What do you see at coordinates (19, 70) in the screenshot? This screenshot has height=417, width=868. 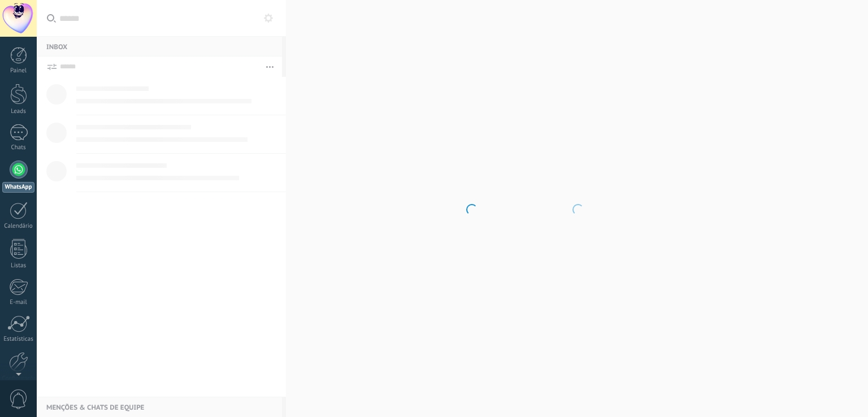 I see `div: Painel` at bounding box center [19, 70].